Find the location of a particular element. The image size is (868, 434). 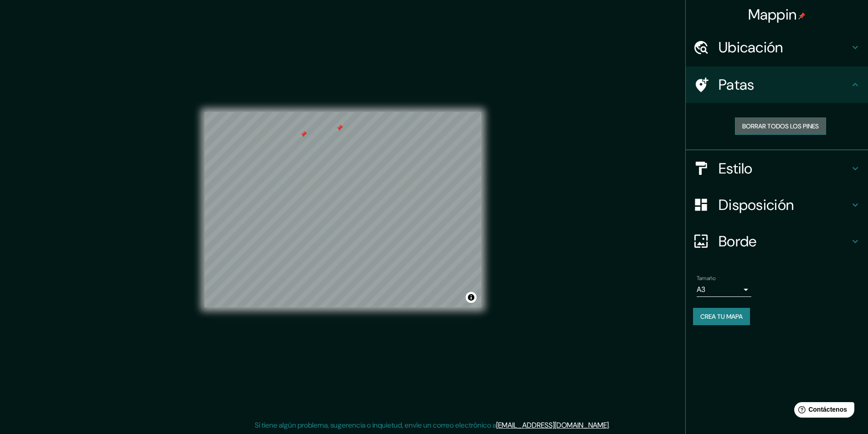

div: A3 is located at coordinates (724, 290).